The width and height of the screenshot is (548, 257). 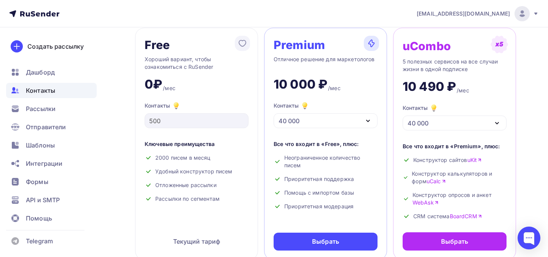 I want to click on div: 0₽, so click(x=153, y=84).